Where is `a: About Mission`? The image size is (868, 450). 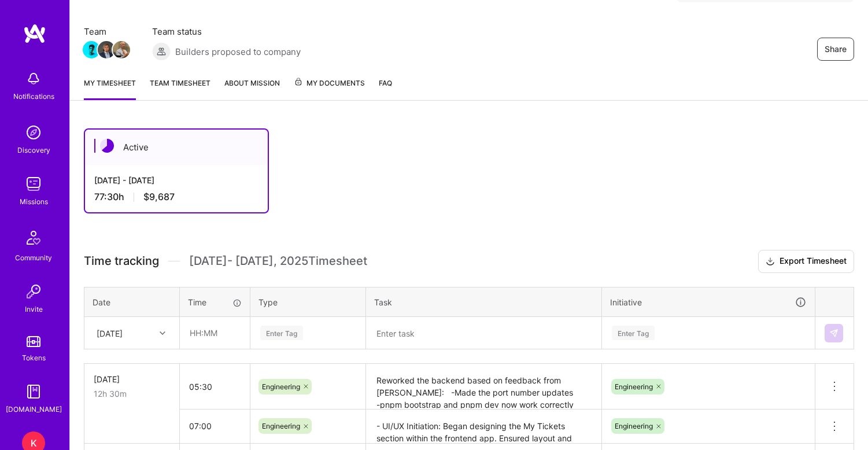 a: About Mission is located at coordinates (252, 88).